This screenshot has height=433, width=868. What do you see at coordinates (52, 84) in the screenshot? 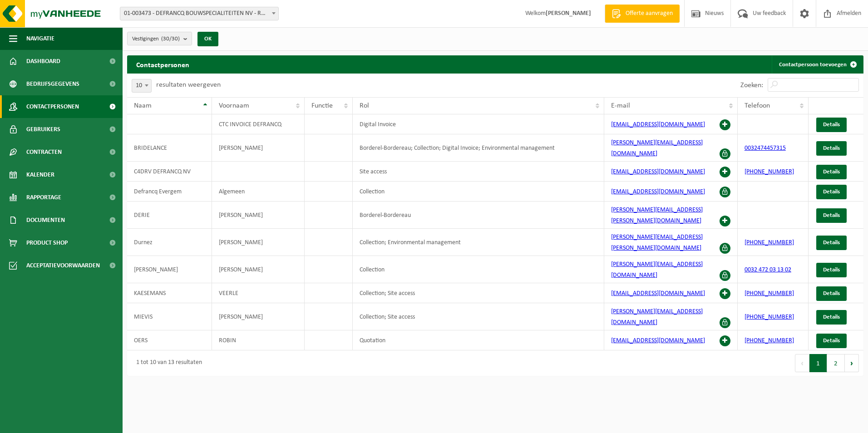
I see `span: Bedrijfsgegevens` at bounding box center [52, 84].